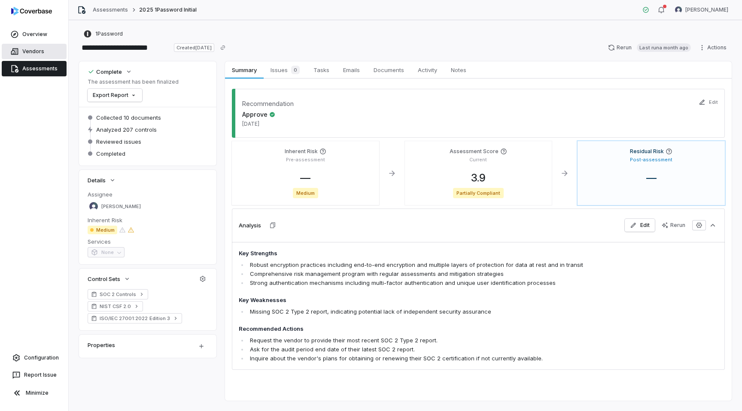 The width and height of the screenshot is (742, 411). Describe the element at coordinates (105, 72) in the screenshot. I see `div: Complete` at that location.